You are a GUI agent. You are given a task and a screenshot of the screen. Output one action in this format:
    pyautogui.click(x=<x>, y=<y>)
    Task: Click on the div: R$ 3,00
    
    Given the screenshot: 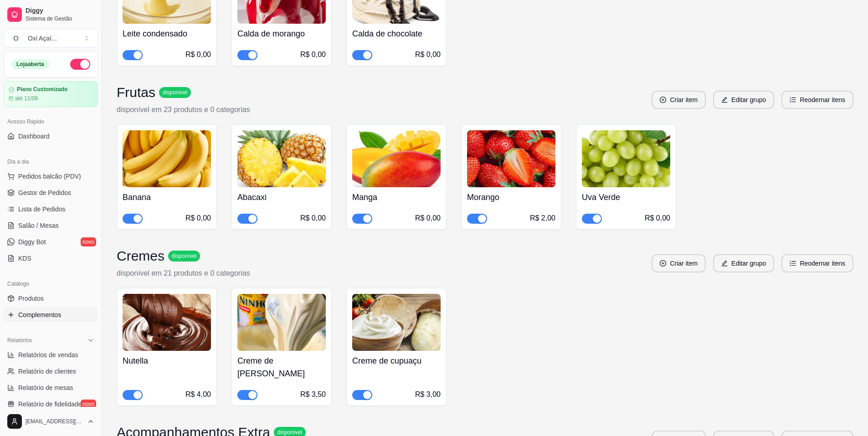 What is the action you would take?
    pyautogui.click(x=428, y=394)
    